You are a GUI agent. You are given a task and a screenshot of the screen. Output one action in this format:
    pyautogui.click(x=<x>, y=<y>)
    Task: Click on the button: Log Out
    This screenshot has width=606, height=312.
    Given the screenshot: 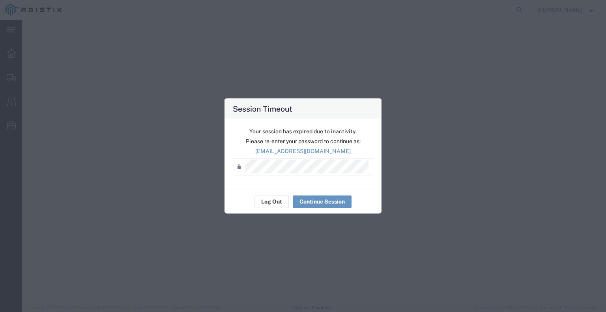 What is the action you would take?
    pyautogui.click(x=272, y=202)
    